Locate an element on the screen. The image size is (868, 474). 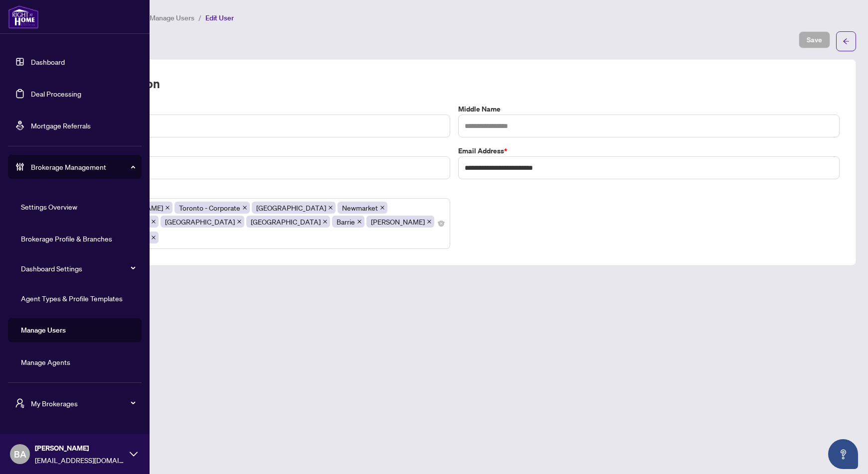
label: Branch(es) is located at coordinates (259, 193).